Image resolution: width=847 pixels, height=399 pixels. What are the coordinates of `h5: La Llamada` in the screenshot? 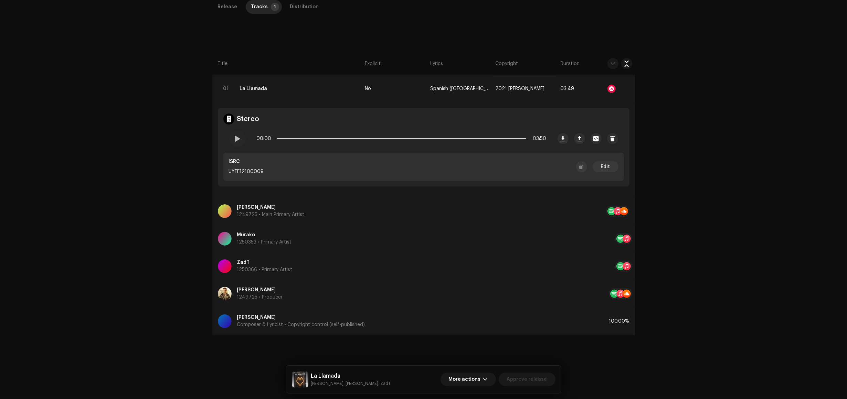 It's located at (351, 376).